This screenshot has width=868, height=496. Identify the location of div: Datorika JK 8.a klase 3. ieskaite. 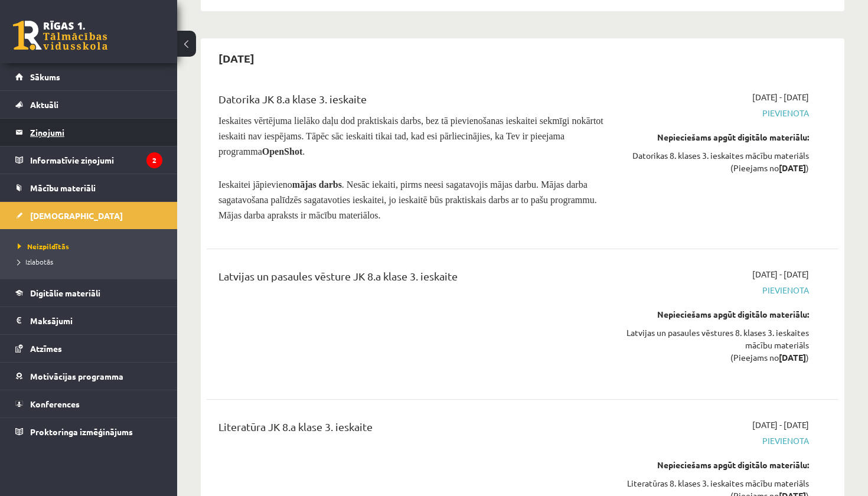
(412, 102).